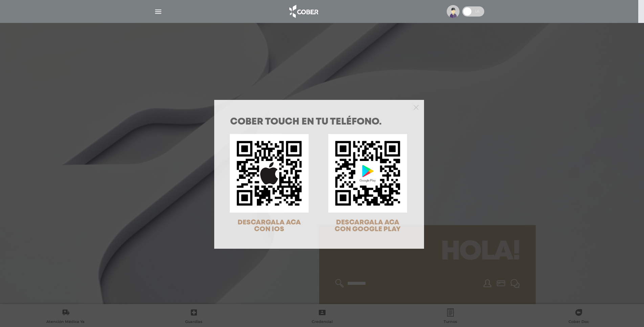 The height and width of the screenshot is (327, 644). I want to click on button: Close, so click(416, 107).